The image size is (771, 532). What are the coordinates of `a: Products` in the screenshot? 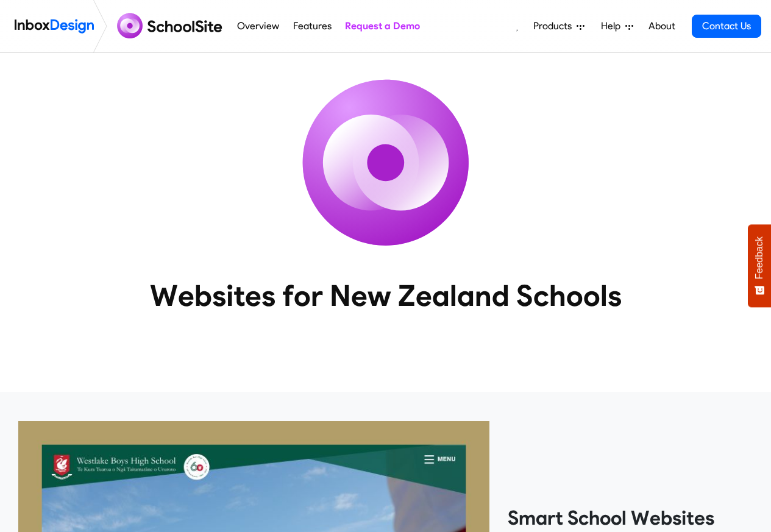 It's located at (559, 26).